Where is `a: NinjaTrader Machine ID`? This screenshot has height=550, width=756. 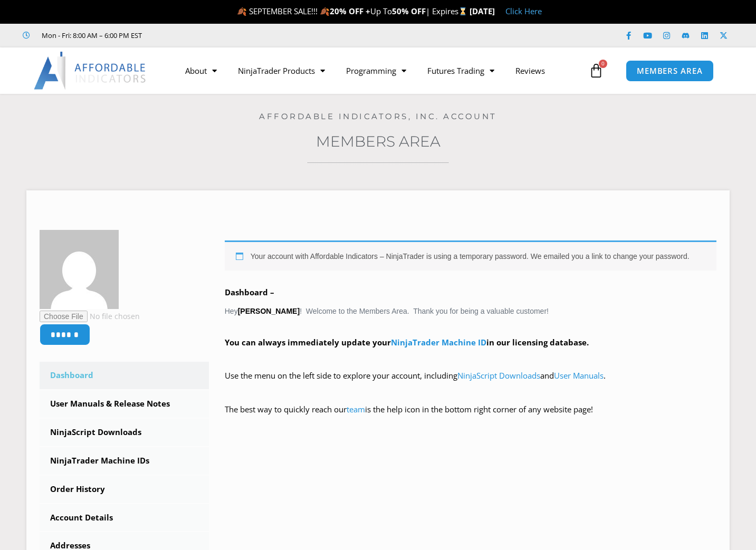
a: NinjaTrader Machine ID is located at coordinates (438, 342).